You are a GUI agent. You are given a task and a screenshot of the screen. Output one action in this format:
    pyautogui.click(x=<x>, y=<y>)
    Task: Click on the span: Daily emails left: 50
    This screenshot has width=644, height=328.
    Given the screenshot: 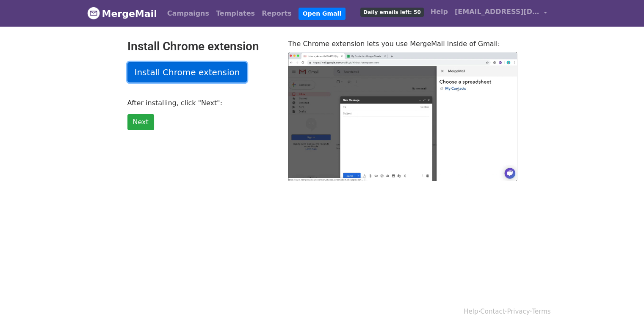 What is the action you would take?
    pyautogui.click(x=392, y=12)
    